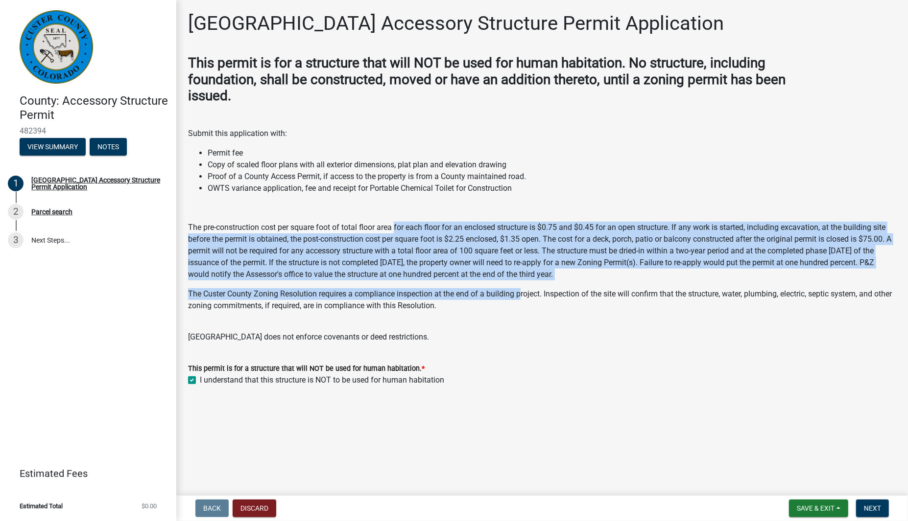 This screenshot has height=521, width=908. What do you see at coordinates (56, 47) in the screenshot?
I see `img: Custer County, Colorado` at bounding box center [56, 47].